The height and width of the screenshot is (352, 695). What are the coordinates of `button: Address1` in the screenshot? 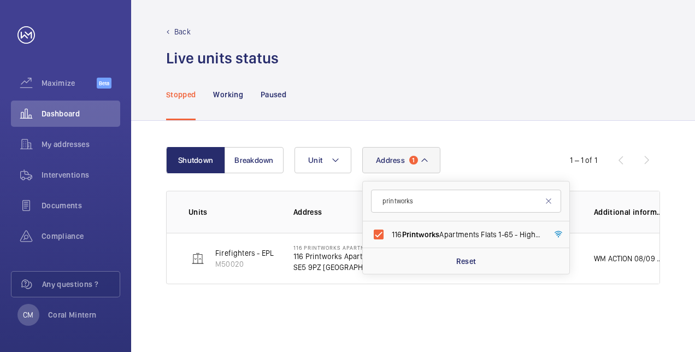 It's located at (401, 160).